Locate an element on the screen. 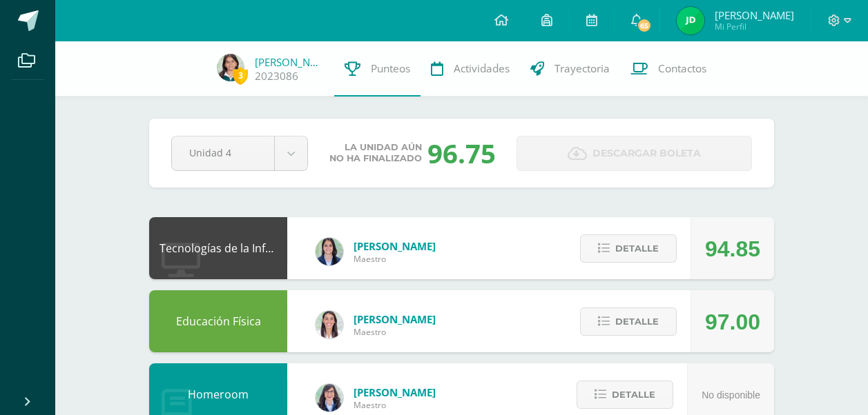 The height and width of the screenshot is (415, 868). a: 2023086 is located at coordinates (276, 76).